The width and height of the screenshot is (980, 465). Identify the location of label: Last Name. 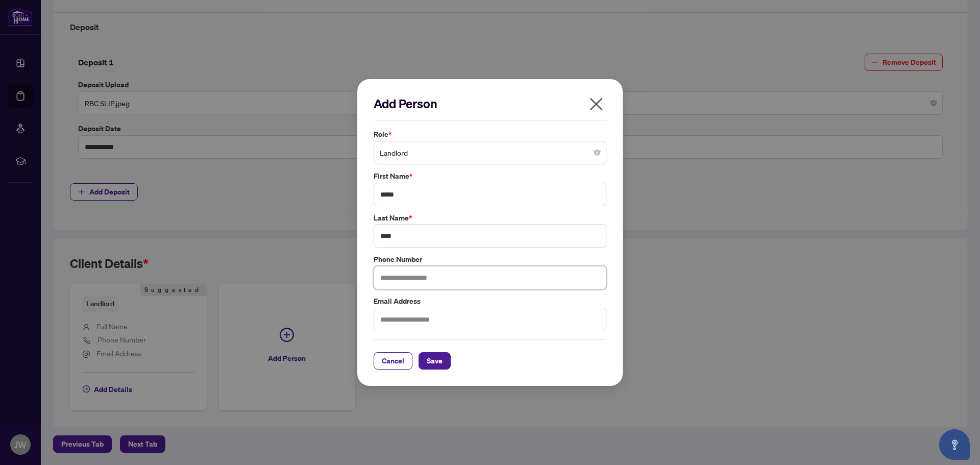
(490, 218).